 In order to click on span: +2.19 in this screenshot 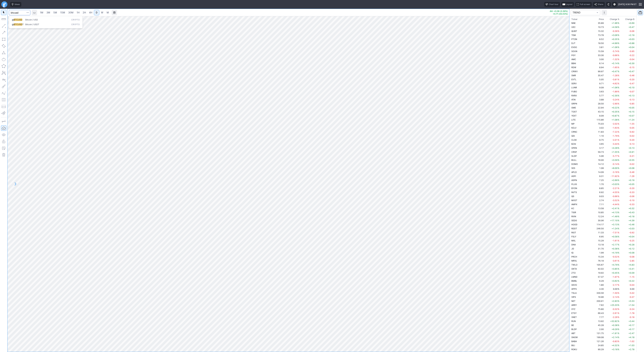, I will do `click(632, 35)`.